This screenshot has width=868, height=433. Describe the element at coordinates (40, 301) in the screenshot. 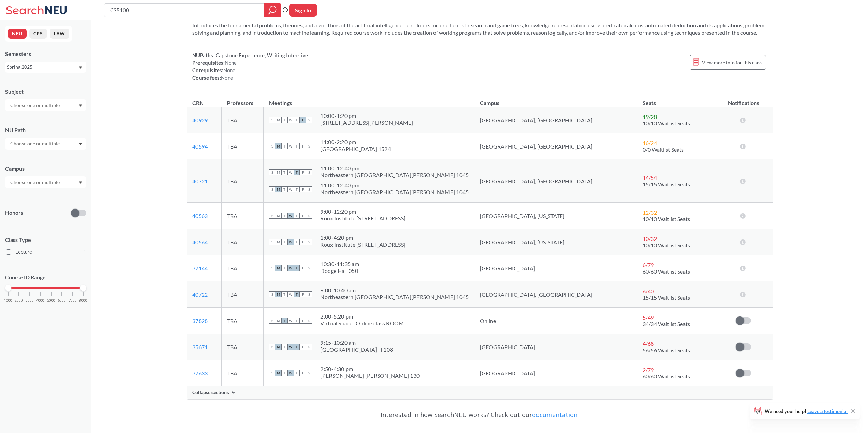

I see `span: 4000` at that location.